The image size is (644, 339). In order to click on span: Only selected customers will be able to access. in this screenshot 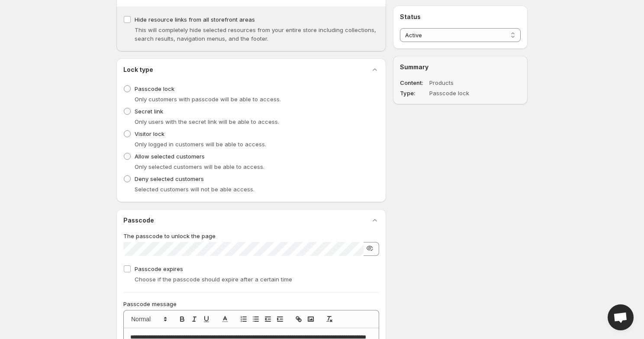, I will do `click(200, 167)`.